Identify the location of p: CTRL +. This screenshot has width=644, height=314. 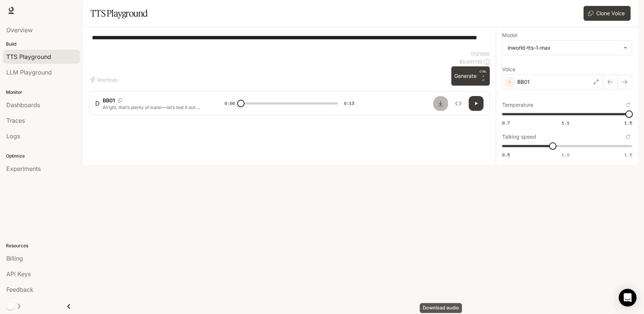
(483, 74).